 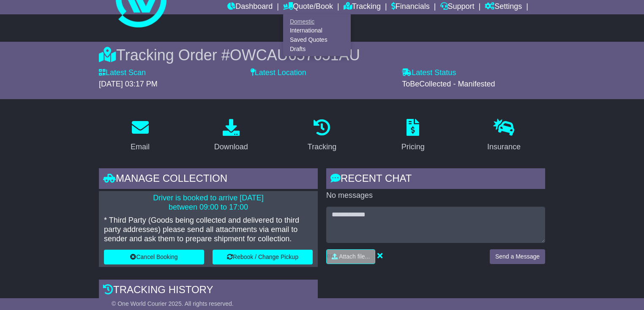 What do you see at coordinates (429, 73) in the screenshot?
I see `label: Latest Status` at bounding box center [429, 73].